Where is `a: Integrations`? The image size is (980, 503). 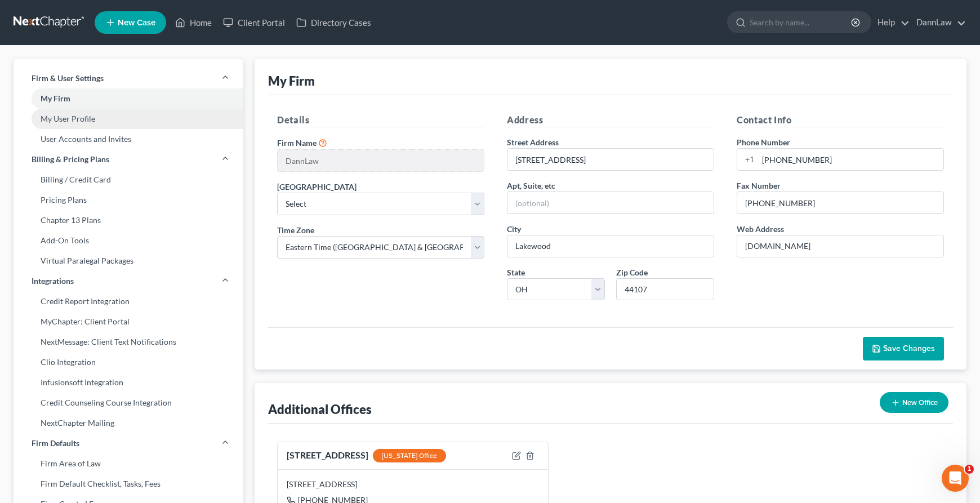 a: Integrations is located at coordinates (129, 281).